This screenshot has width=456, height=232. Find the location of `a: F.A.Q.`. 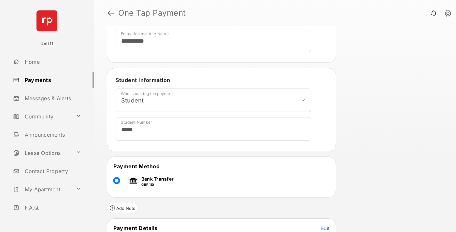

a: F.A.Q. is located at coordinates (52, 208).